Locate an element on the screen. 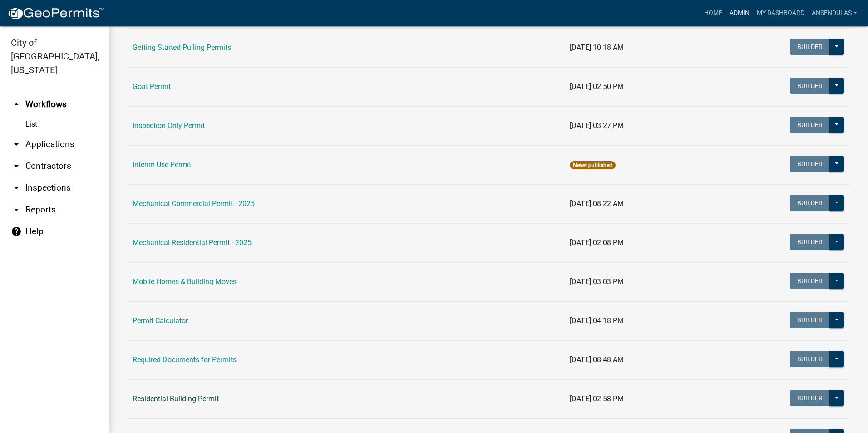 Image resolution: width=868 pixels, height=433 pixels. a: Mechanical Residential Permit - 2025 is located at coordinates (192, 243).